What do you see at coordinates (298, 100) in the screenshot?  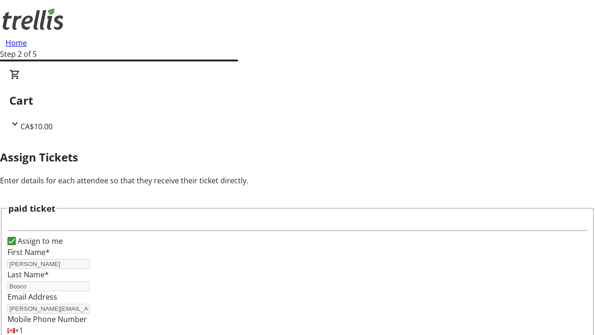 I see `div: CartCA$10.00` at bounding box center [298, 100].